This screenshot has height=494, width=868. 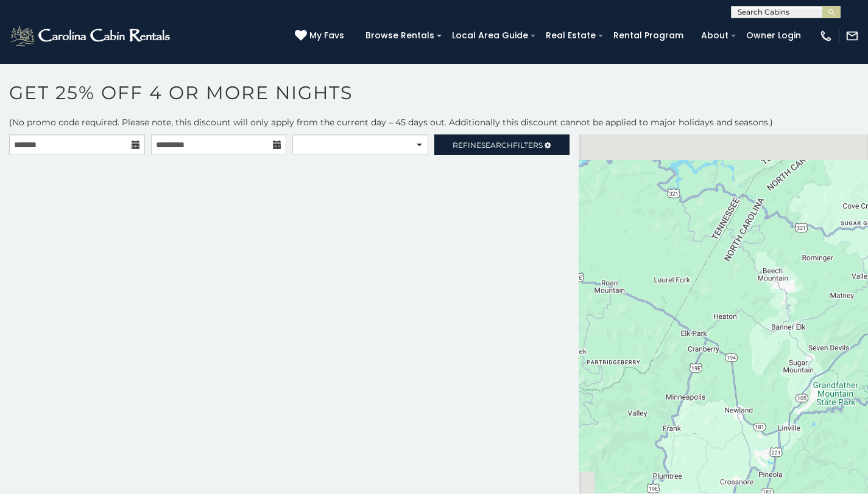 I want to click on img: White-1-2.png, so click(x=92, y=36).